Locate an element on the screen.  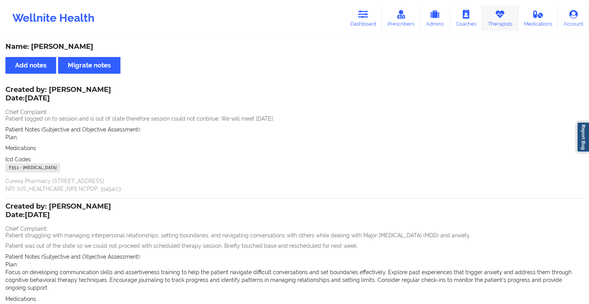
button: Migrate notes is located at coordinates (89, 65).